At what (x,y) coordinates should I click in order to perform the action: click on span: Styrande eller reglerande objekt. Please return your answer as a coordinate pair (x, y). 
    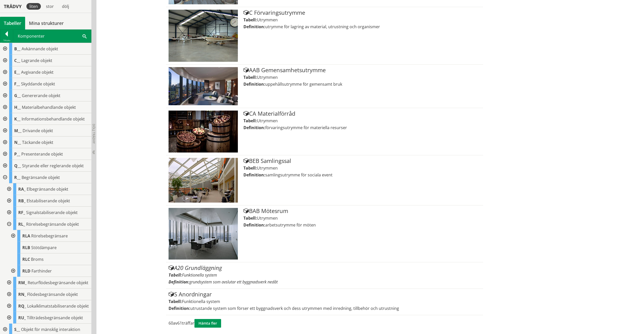
    Looking at the image, I should click on (53, 166).